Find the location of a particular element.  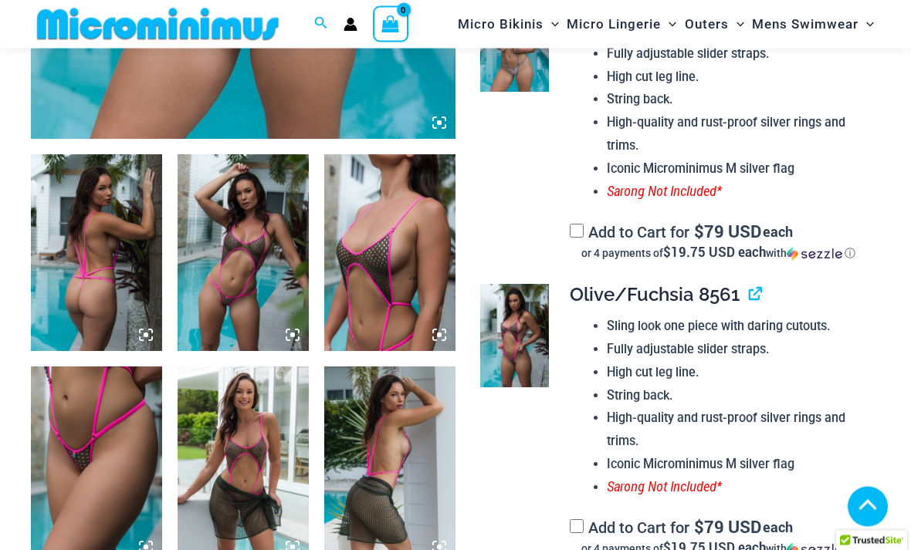

a: Inferno Mesh Olive Fuchsia 8561 One Piece is located at coordinates (514, 337).